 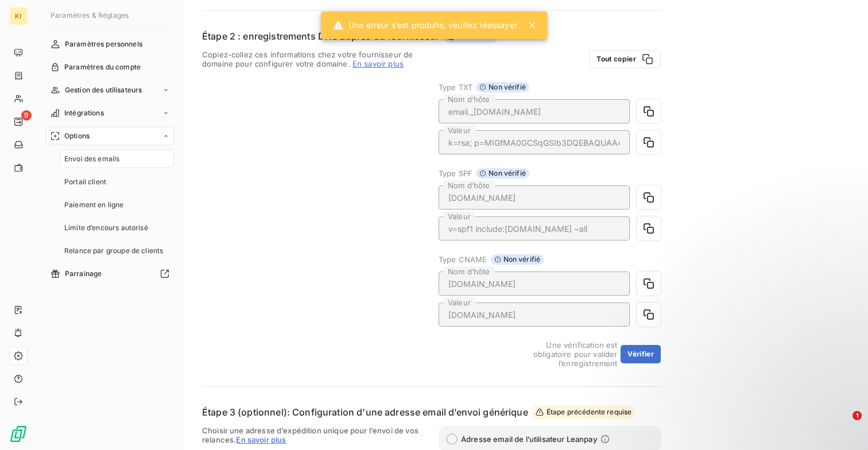 What do you see at coordinates (92, 159) in the screenshot?
I see `span: Envoi des emails` at bounding box center [92, 159].